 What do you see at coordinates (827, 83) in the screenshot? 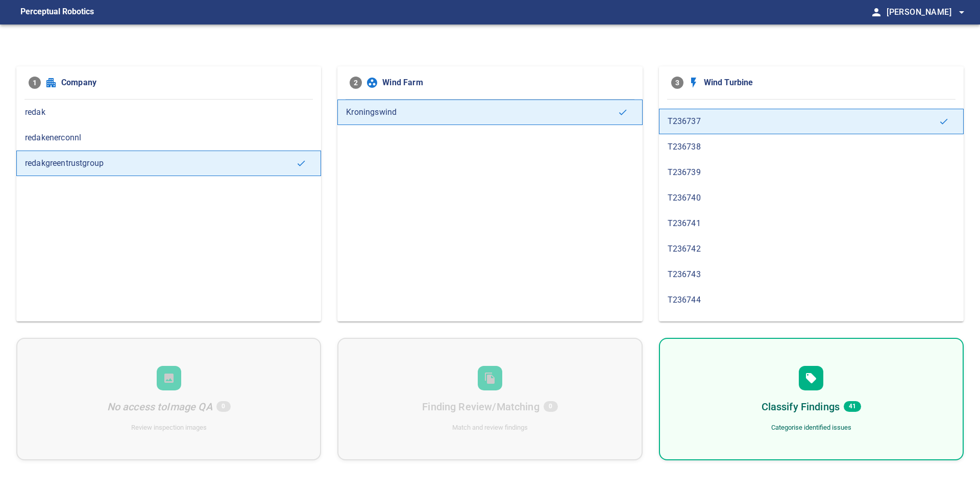
I see `span: Wind Turbine` at bounding box center [827, 83].